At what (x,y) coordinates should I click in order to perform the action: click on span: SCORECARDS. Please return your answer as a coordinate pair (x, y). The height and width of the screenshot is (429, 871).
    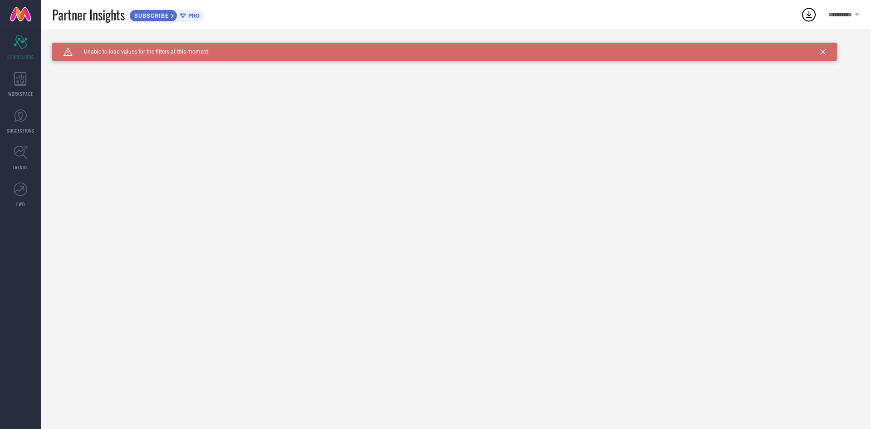
    Looking at the image, I should click on (20, 57).